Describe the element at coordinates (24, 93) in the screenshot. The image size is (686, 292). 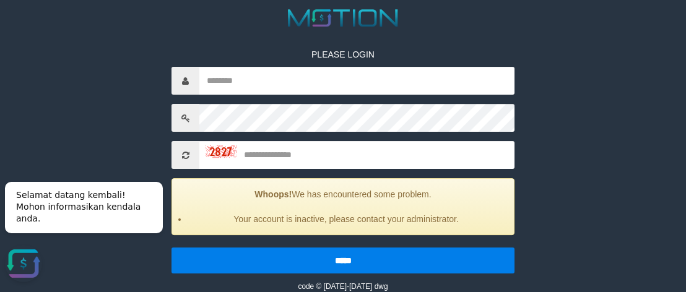
I see `button: Open LiveChat chat widget` at that location.